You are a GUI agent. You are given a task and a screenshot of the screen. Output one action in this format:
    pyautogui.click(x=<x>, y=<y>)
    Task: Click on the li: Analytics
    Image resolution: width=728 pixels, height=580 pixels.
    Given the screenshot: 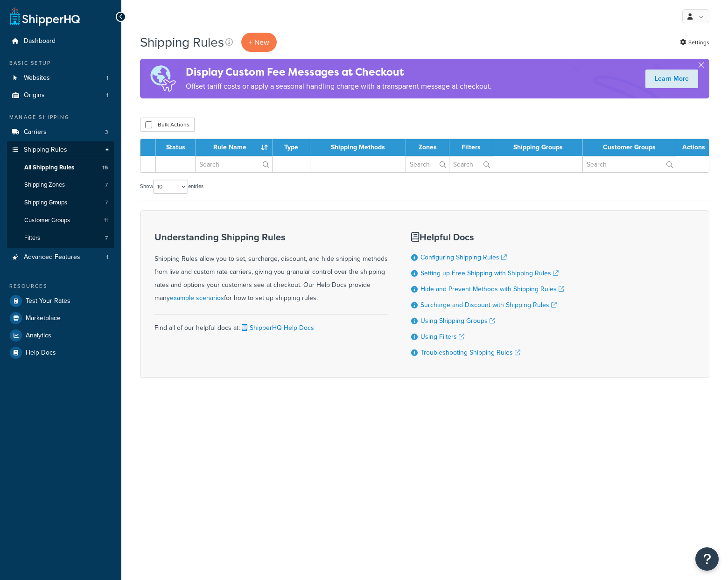 What is the action you would take?
    pyautogui.click(x=61, y=336)
    